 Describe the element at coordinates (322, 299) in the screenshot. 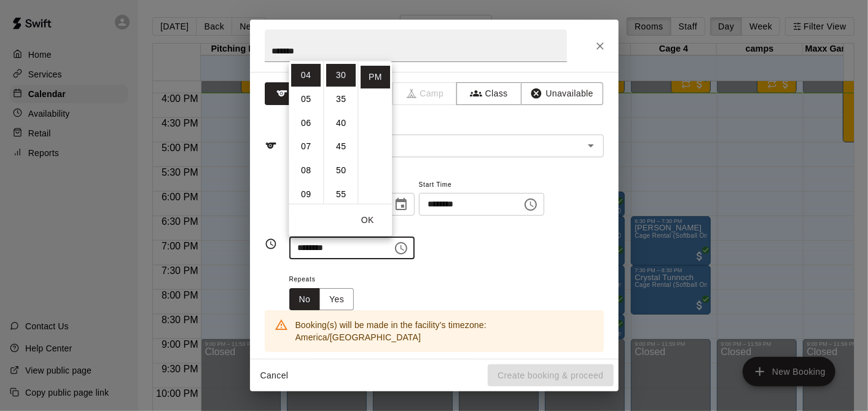

I see `div: outlined button group` at that location.